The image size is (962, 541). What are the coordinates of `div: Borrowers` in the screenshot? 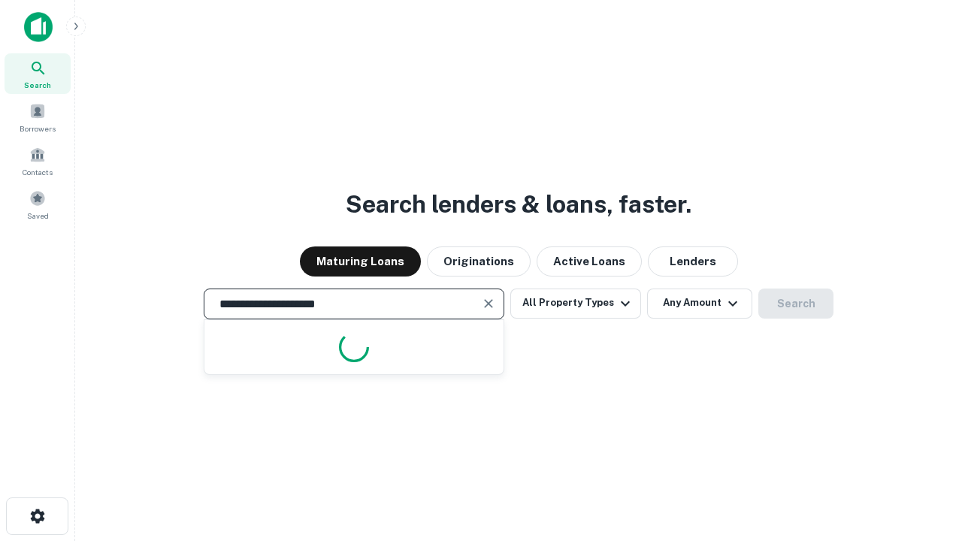 It's located at (38, 117).